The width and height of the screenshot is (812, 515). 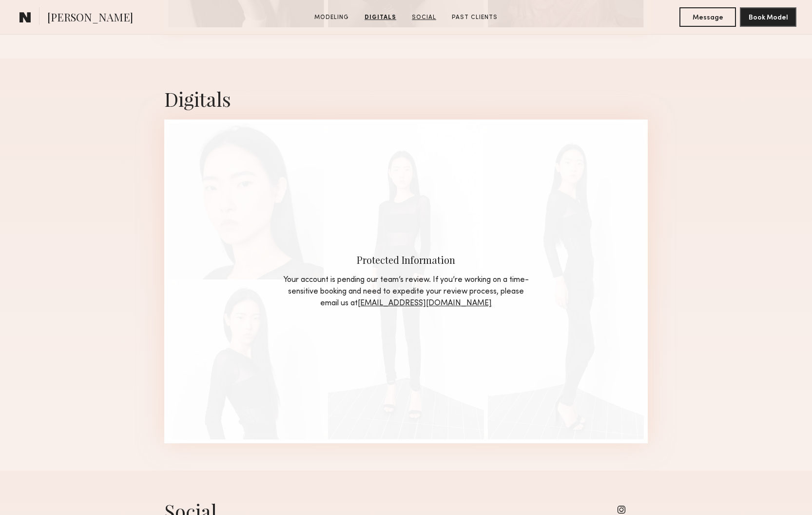 What do you see at coordinates (332, 17) in the screenshot?
I see `a: Modeling` at bounding box center [332, 17].